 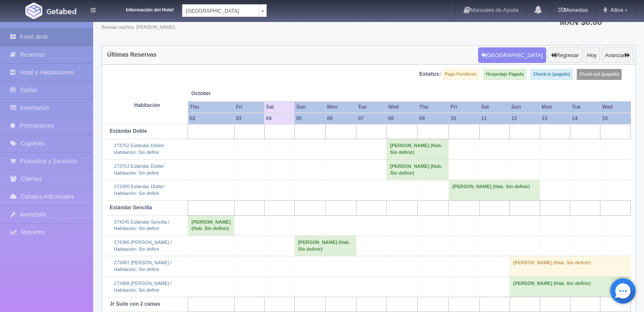 What do you see at coordinates (341, 119) in the screenshot?
I see `th: 06` at bounding box center [341, 119].